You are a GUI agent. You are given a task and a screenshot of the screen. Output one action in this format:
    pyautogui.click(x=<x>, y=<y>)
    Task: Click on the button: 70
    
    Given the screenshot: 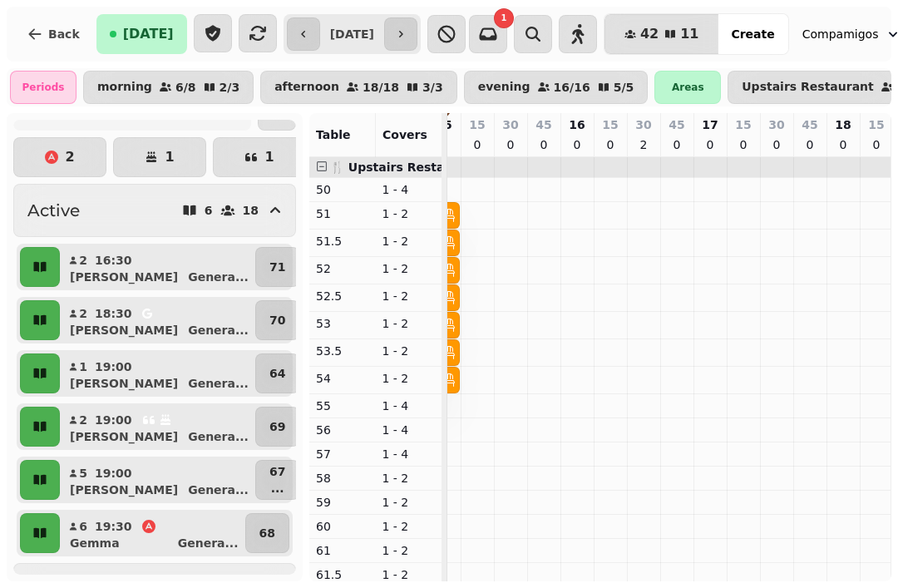 What is the action you would take?
    pyautogui.click(x=277, y=320)
    